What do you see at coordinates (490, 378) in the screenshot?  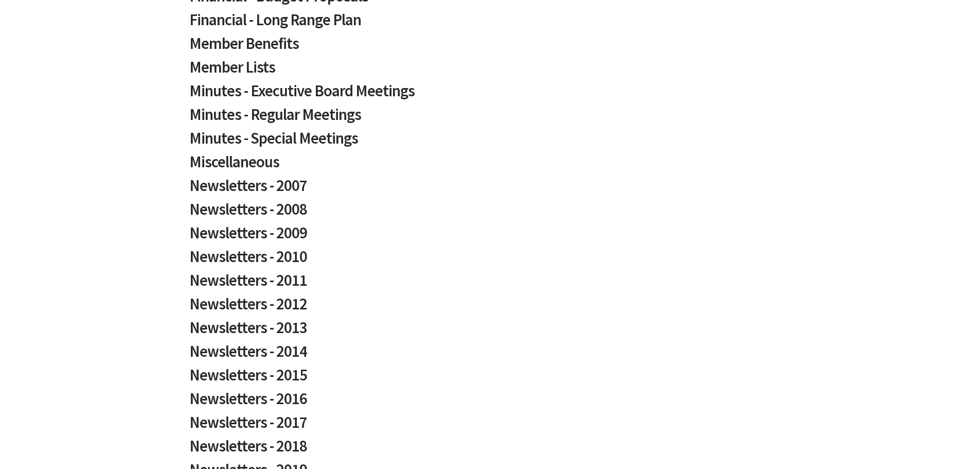 I see `a: Newsletters - 2015` at bounding box center [490, 378].